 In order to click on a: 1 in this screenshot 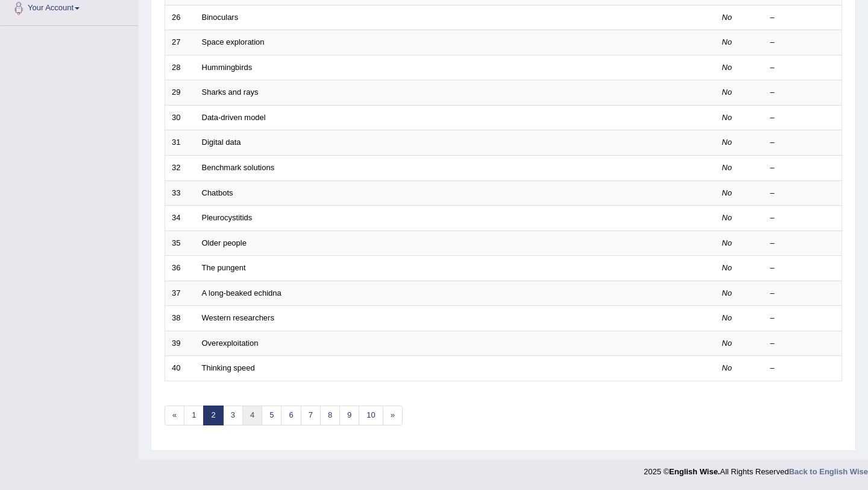, I will do `click(194, 415)`.